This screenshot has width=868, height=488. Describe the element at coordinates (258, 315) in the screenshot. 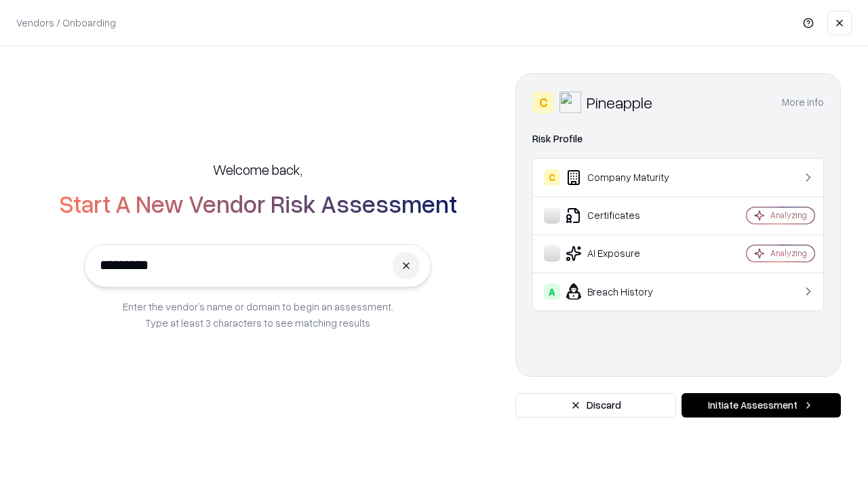

I see `p: Enter the vendor’s name or domain to begin an assessment. Type at least 3 characters to see match...` at that location.